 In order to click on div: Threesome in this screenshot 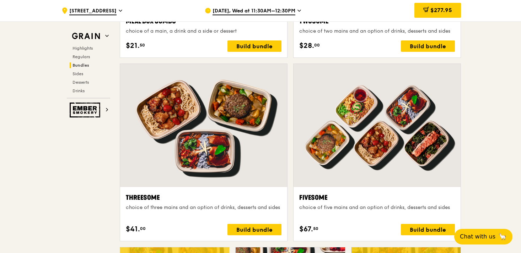, I will do `click(203, 198)`.